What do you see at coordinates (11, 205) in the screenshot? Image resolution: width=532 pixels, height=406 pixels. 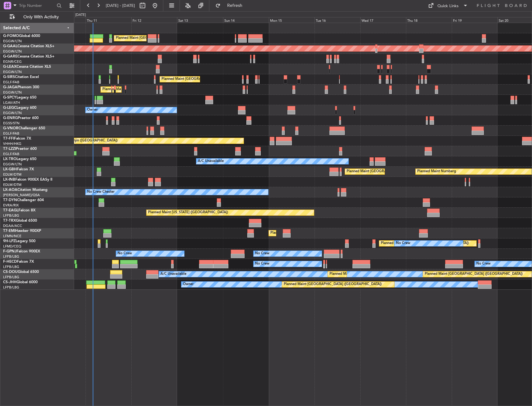 I see `a: EVRA/RIX` at bounding box center [11, 205].